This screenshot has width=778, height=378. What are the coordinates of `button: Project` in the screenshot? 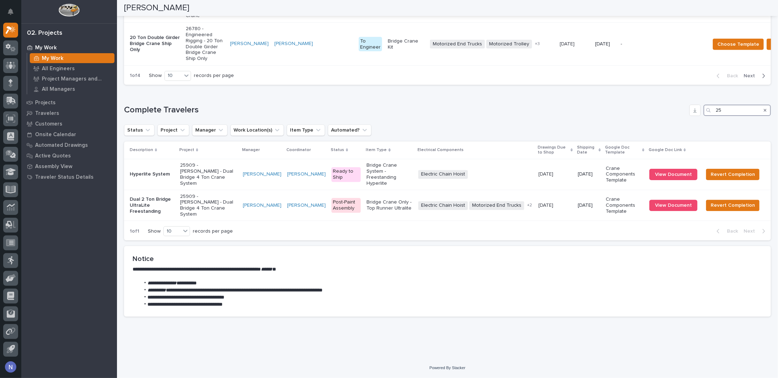 It's located at (173, 130).